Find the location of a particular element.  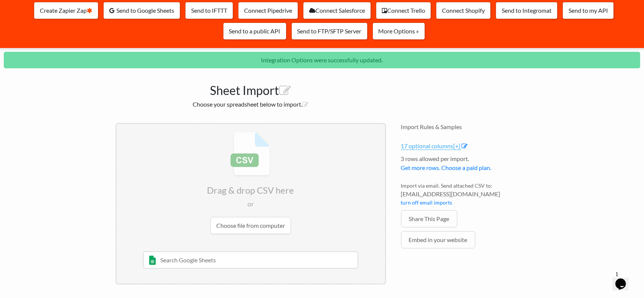

a: Send to IFTTT is located at coordinates (209, 10).